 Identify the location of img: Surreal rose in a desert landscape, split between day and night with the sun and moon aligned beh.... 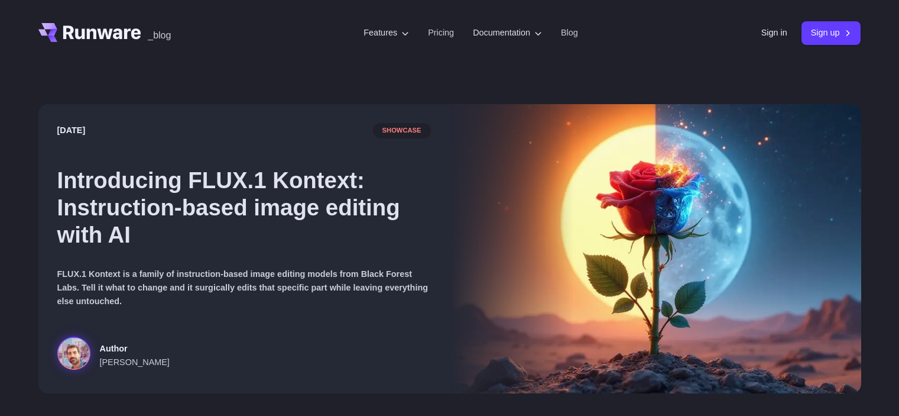
(656, 248).